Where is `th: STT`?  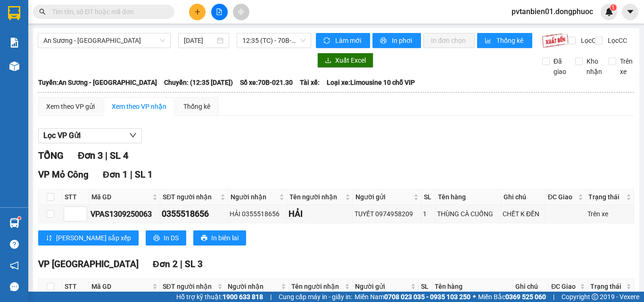 th: STT is located at coordinates (76, 197).